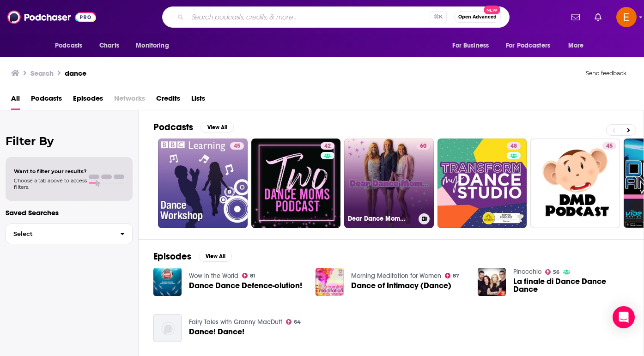 The height and width of the screenshot is (356, 644). Describe the element at coordinates (492, 281) in the screenshot. I see `img: La finale di Dance Dance Dance` at that location.